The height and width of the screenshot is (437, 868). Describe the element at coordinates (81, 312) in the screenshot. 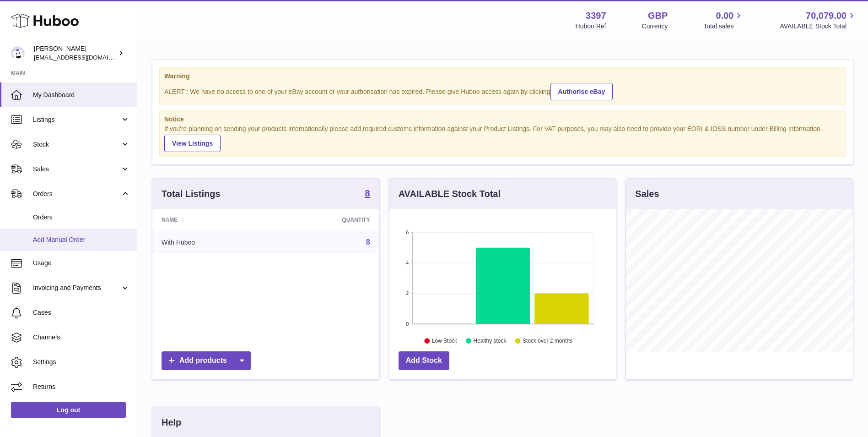

I see `span: Cases` at that location.